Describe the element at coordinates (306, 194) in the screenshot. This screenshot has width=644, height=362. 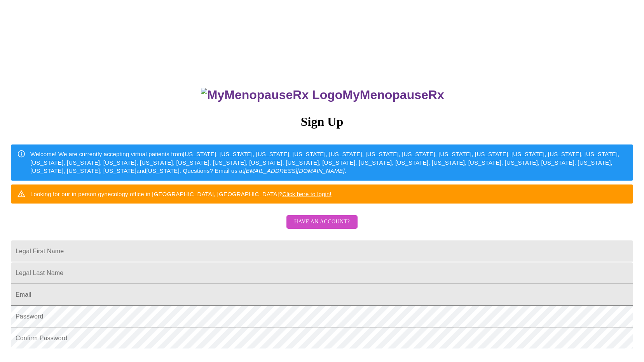
I see `a: Click here to login!` at that location.